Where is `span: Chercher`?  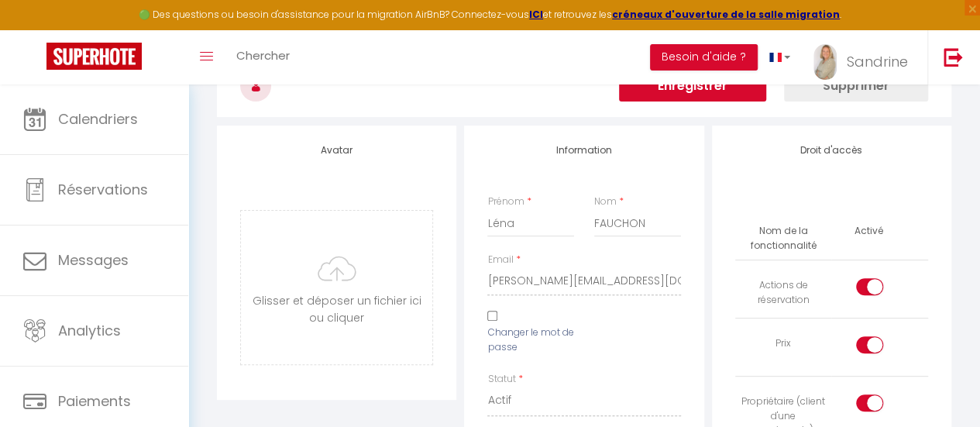
span: Chercher is located at coordinates (263, 55).